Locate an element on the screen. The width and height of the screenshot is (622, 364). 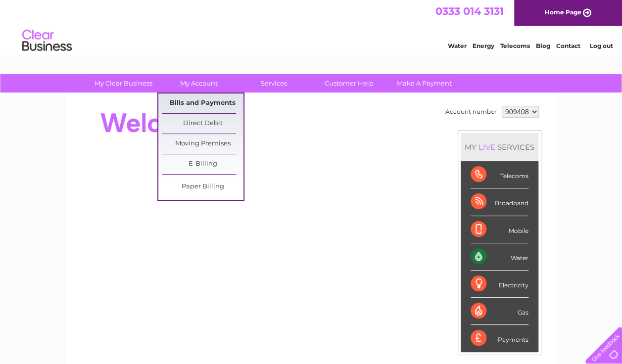
a: Customer Help is located at coordinates (349, 83).